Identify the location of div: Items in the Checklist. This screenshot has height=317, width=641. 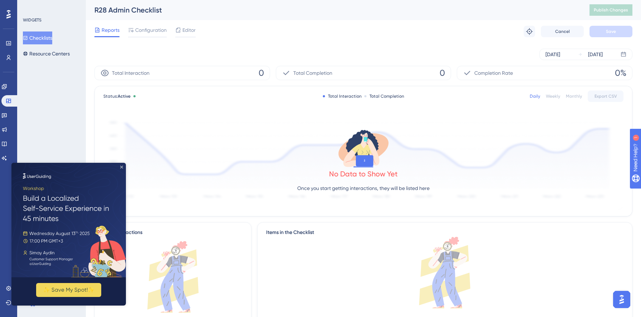
(445, 232).